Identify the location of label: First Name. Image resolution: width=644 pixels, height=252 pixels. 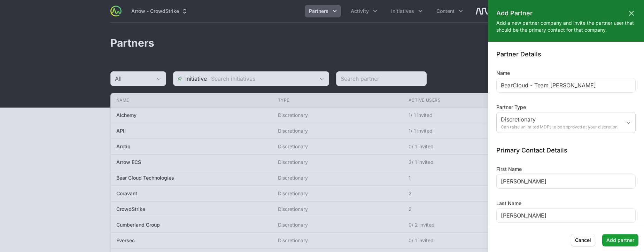
(509, 169).